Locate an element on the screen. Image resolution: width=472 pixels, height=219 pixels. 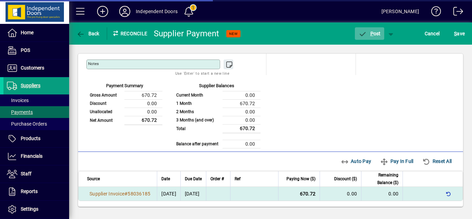
span: Date is located at coordinates (165, 178).